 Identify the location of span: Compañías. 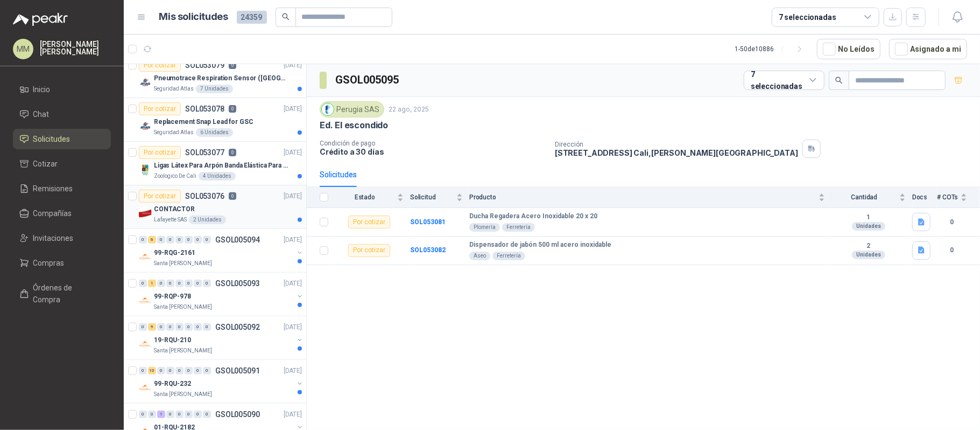
(53, 214).